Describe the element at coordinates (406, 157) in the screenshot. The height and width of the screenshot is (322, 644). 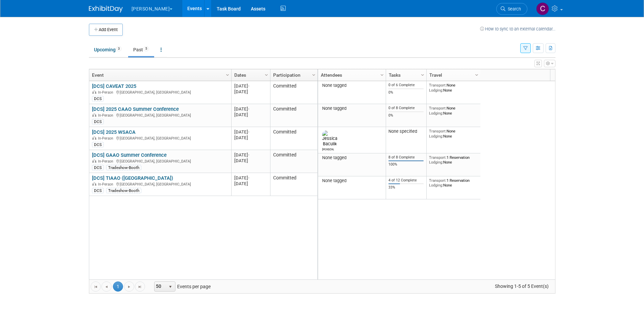
I see `div: 8 of 8 Complete` at that location.